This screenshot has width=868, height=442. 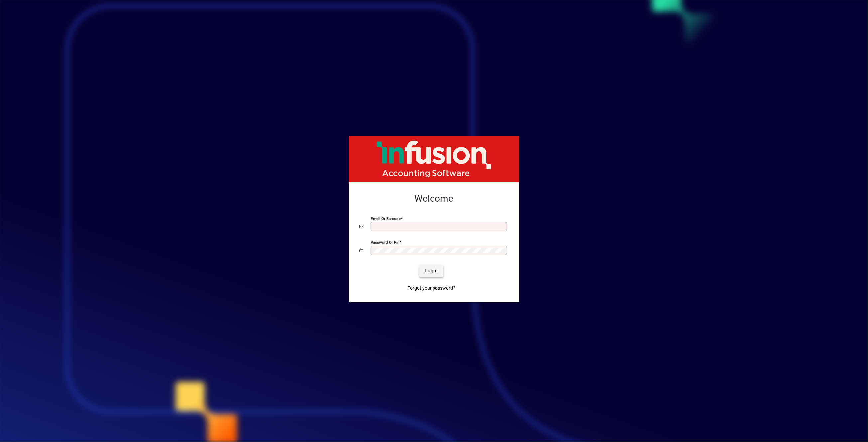 I want to click on button: Login, so click(x=431, y=271).